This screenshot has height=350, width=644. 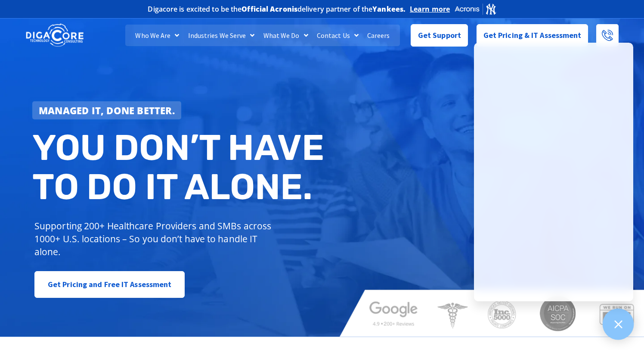 I want to click on h2: Digacore is excited to be the delivery partner of the, so click(x=276, y=9).